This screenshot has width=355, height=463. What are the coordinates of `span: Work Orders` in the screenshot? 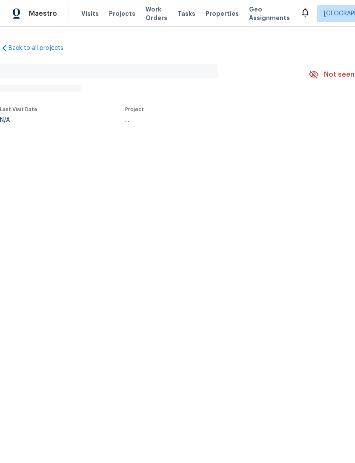 It's located at (156, 14).